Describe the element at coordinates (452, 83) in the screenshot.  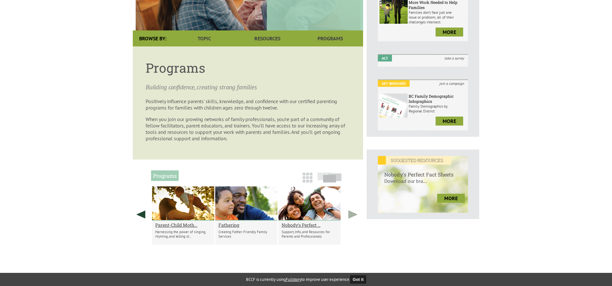
I see `i: join a campaign` at that location.